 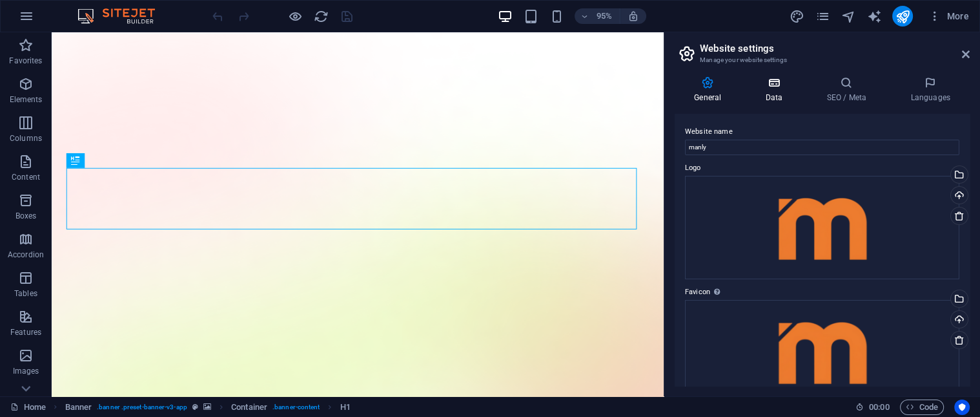 I want to click on span: Code, so click(x=922, y=407).